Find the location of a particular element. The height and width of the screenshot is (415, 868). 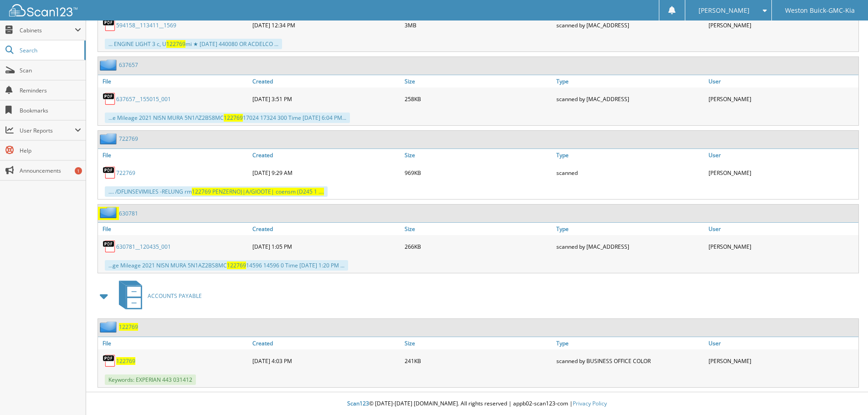

a: ACCOUNTS PAYABLE is located at coordinates (158, 296).